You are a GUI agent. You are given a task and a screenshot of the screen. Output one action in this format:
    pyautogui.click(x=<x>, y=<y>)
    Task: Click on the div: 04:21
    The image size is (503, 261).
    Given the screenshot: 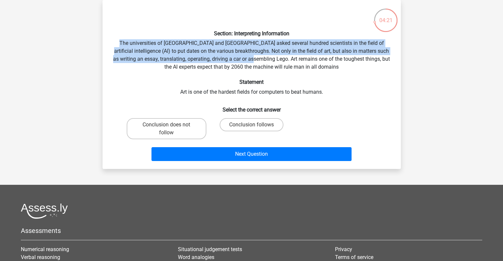 What is the action you would take?
    pyautogui.click(x=385, y=16)
    